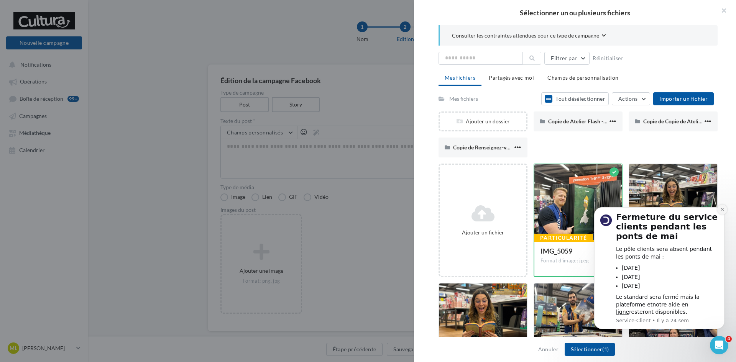 The width and height of the screenshot is (736, 362). I want to click on img: Profile image for Service-Client, so click(23, 23).